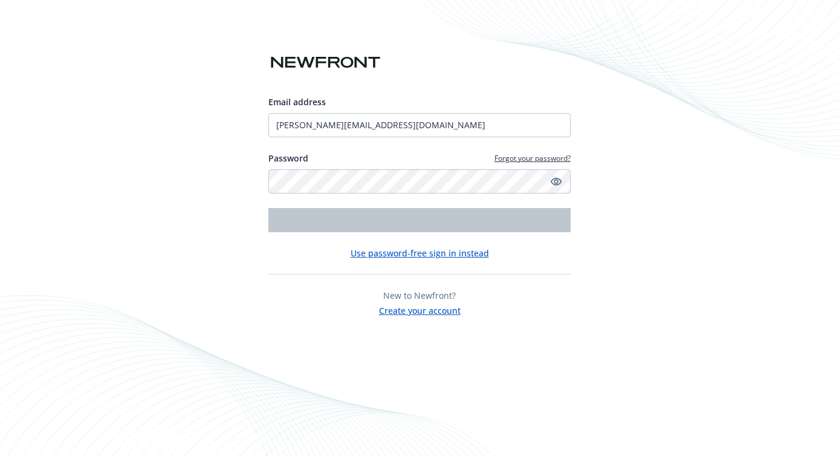 This screenshot has width=839, height=456. What do you see at coordinates (420, 219) in the screenshot?
I see `span: Login` at bounding box center [420, 219].